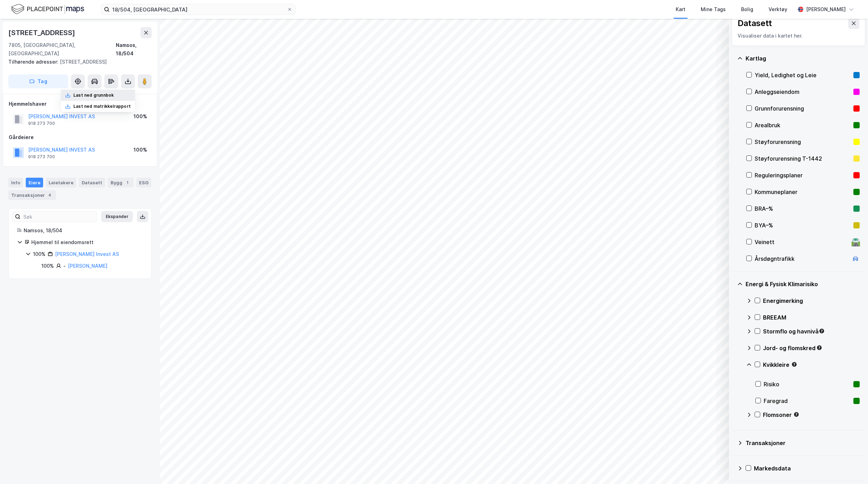 The image size is (868, 484). I want to click on div: Årsdøgntrafikk, so click(801, 259).